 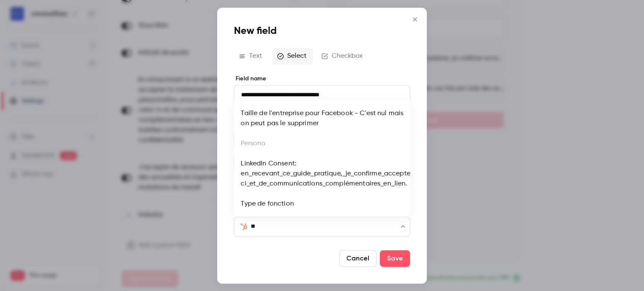 I want to click on li: LinkedIn Consent: en_recevant_ce_guide_pratique,_je_confirme_accepter_le_traitement_de_mes_donnée..., so click(x=322, y=174).